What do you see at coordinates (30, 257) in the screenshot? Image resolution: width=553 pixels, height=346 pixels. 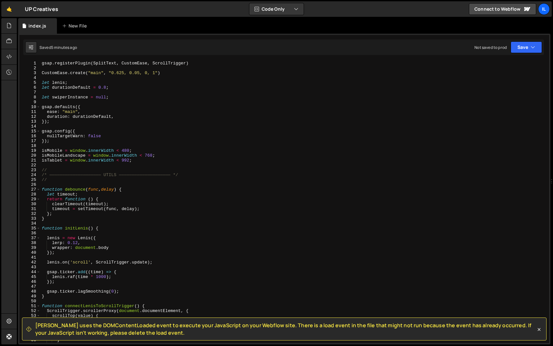 I see `div: 41` at bounding box center [30, 257].